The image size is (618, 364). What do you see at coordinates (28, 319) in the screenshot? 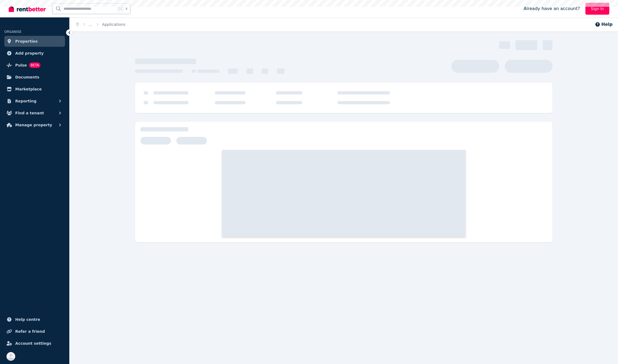
I see `span: Help centre` at bounding box center [28, 319].